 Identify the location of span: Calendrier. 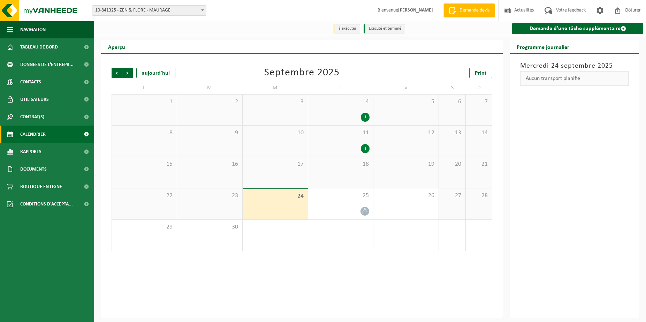
(33, 134).